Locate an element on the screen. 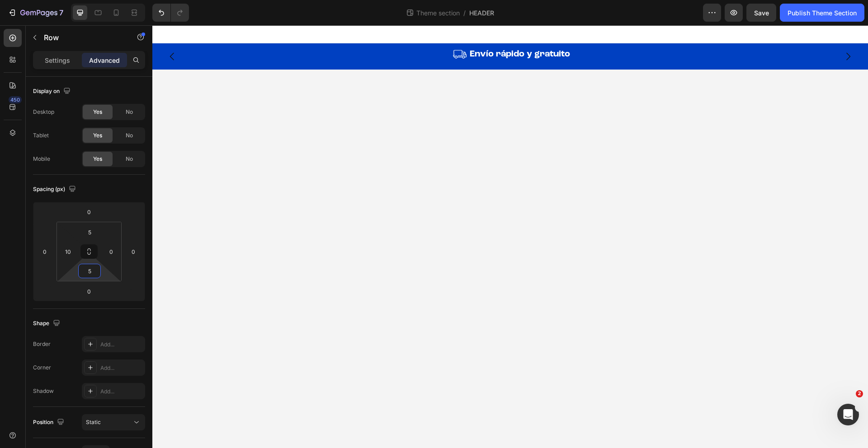 The width and height of the screenshot is (868, 448). p: 7 is located at coordinates (61, 12).